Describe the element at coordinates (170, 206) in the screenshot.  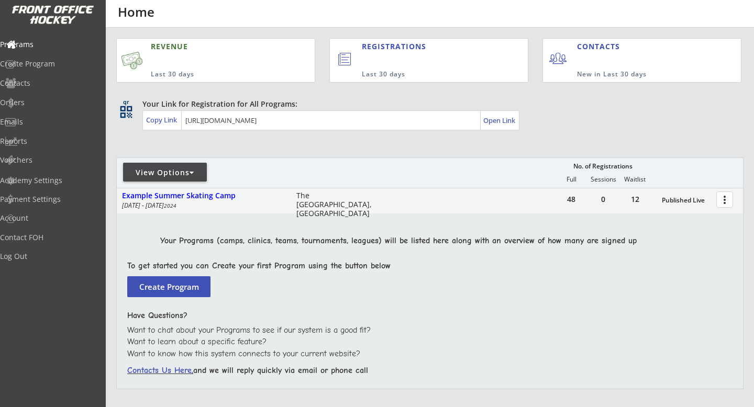
I see `em: 2024` at that location.